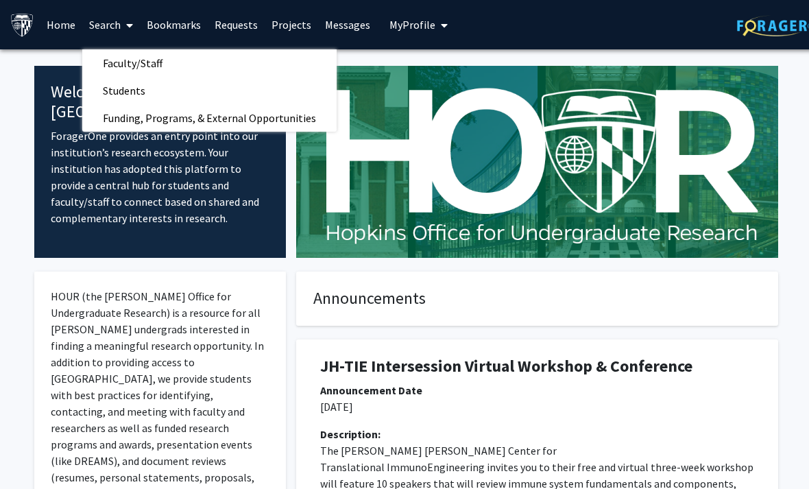 This screenshot has width=809, height=489. I want to click on span: Students, so click(124, 90).